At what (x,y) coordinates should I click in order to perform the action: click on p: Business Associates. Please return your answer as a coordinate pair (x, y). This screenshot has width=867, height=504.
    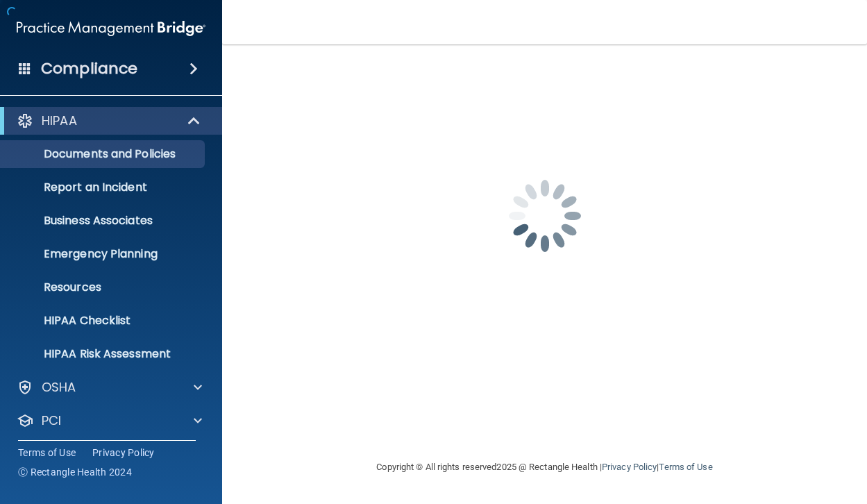
    Looking at the image, I should click on (103, 220).